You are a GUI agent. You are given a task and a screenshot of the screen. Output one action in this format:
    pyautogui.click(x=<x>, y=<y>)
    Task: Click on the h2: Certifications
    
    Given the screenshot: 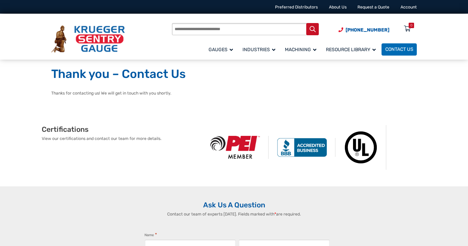 What is the action you would take?
    pyautogui.click(x=122, y=130)
    